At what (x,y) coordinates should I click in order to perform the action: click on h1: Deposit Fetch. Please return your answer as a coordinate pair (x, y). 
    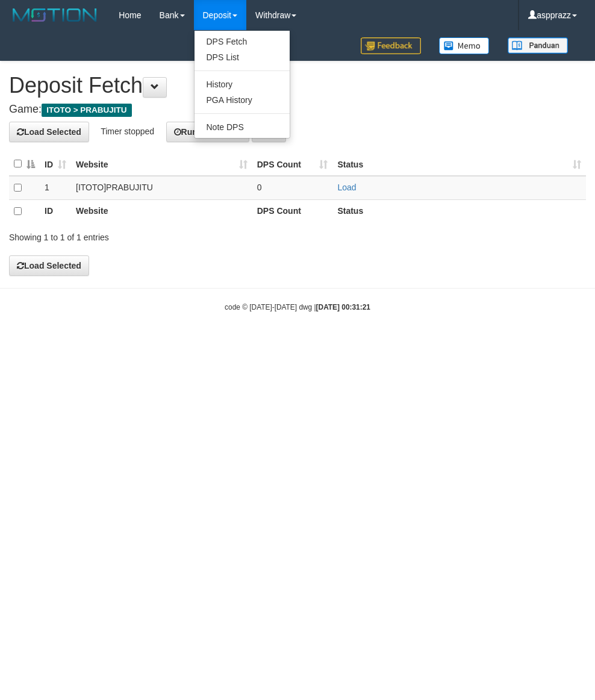
    Looking at the image, I should click on (298, 85).